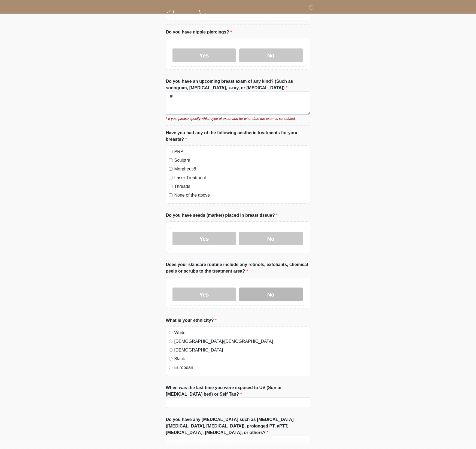 Image resolution: width=476 pixels, height=449 pixels. What do you see at coordinates (170, 178) in the screenshot?
I see `input: Laser Treatment` at bounding box center [170, 178].